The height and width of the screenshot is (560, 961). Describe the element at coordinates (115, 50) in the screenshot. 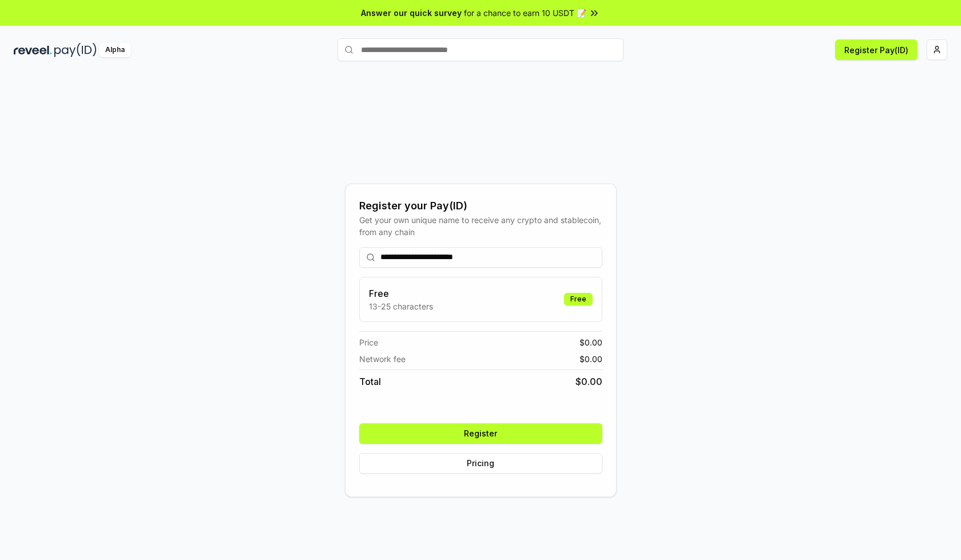

I see `div: Alpha` at that location.